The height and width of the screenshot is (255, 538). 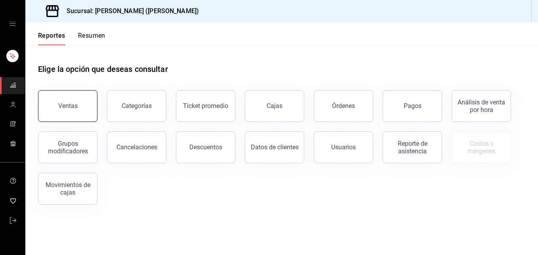 What do you see at coordinates (68, 147) in the screenshot?
I see `button: Grupos modificadores` at bounding box center [68, 147].